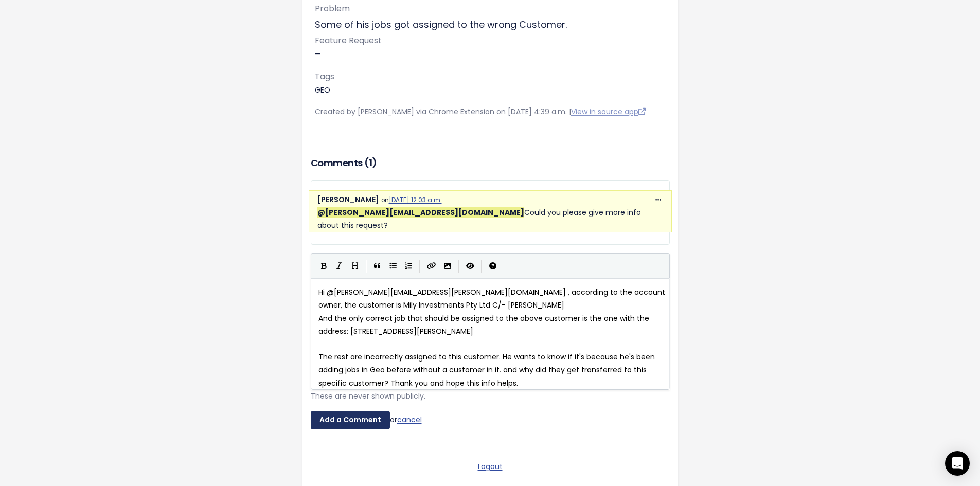  What do you see at coordinates (355, 266) in the screenshot?
I see `button: Heading` at bounding box center [355, 266].